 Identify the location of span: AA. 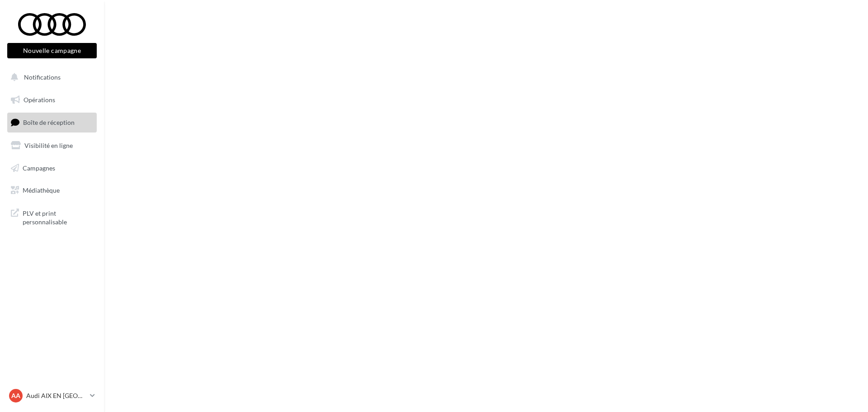
(16, 396).